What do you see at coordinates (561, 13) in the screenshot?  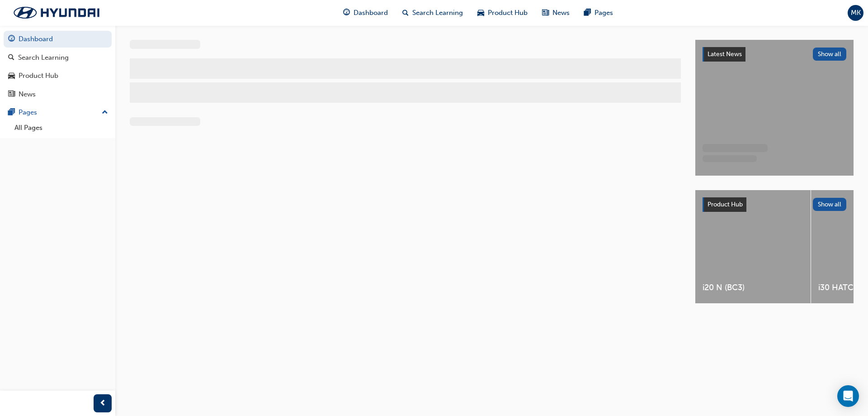 I see `span: News` at bounding box center [561, 13].